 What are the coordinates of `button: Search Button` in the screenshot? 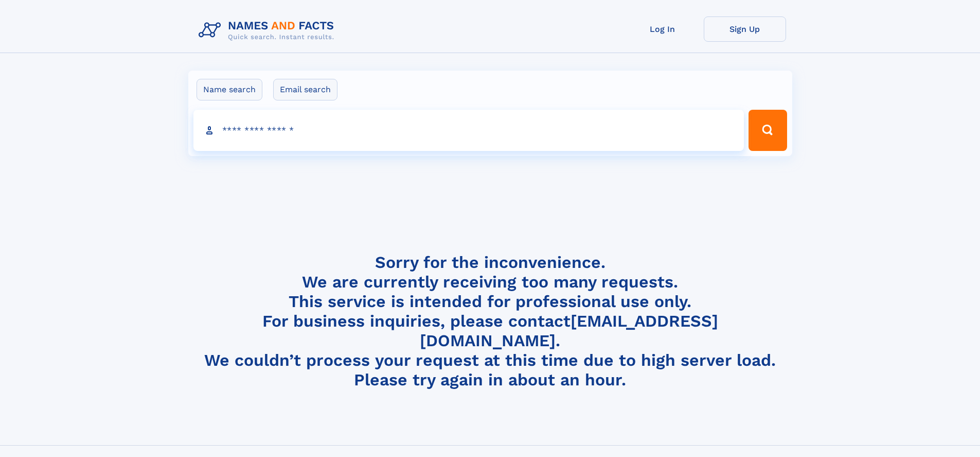 It's located at (768, 130).